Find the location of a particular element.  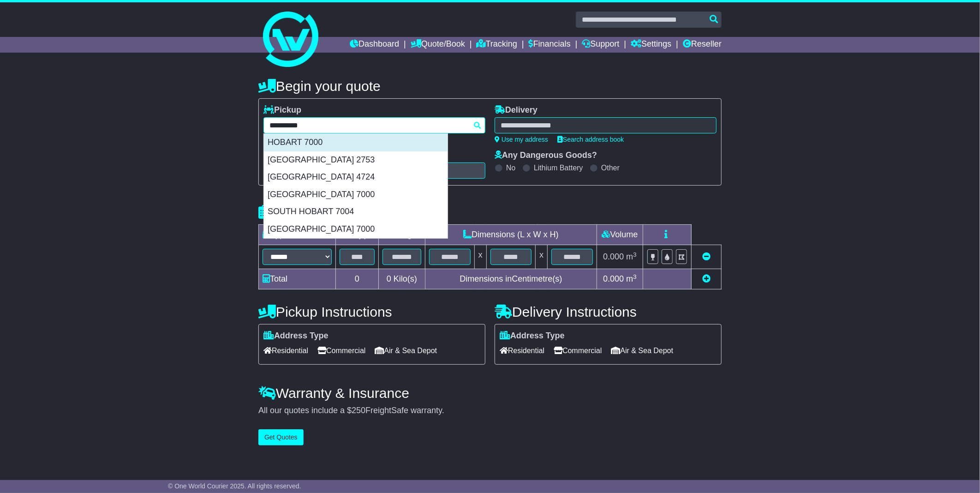

td: Type is located at coordinates (298, 235).